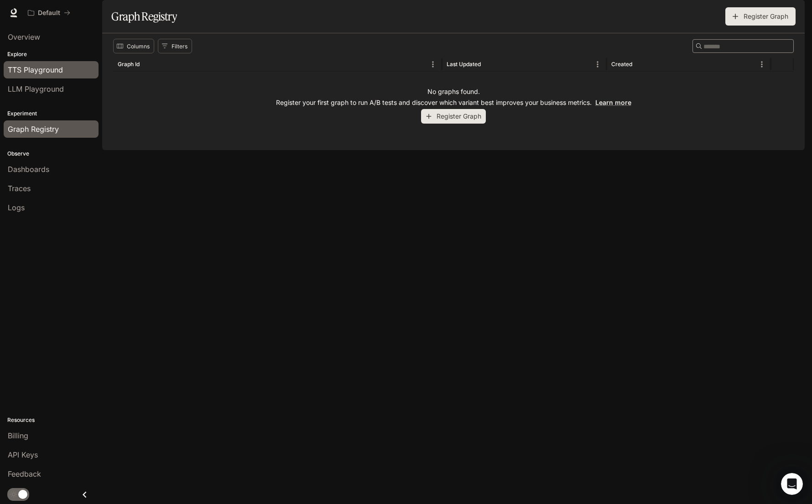 Image resolution: width=812 pixels, height=504 pixels. Describe the element at coordinates (144, 16) in the screenshot. I see `h1: Graph Registry` at that location.